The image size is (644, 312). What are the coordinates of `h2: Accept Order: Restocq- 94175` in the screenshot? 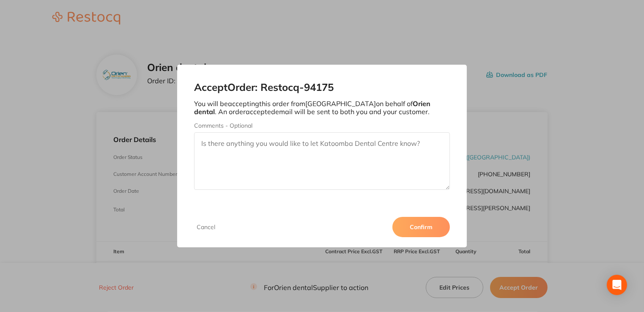 It's located at (322, 88).